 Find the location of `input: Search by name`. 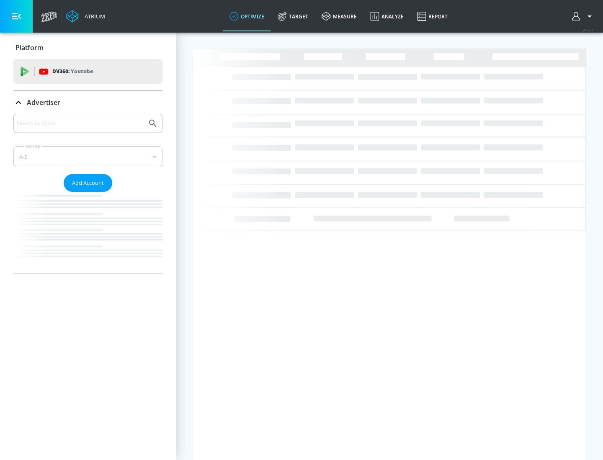

input: Search by name is located at coordinates (80, 123).